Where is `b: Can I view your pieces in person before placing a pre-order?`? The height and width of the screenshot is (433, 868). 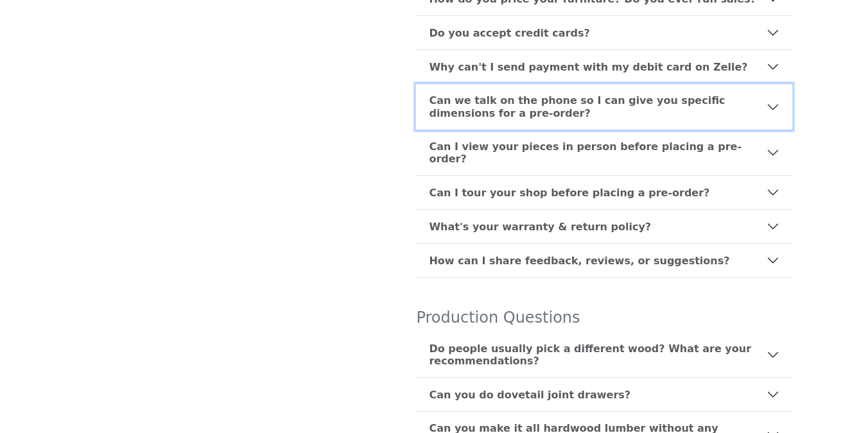 b: Can I view your pieces in person before placing a pre-order? is located at coordinates (598, 153).